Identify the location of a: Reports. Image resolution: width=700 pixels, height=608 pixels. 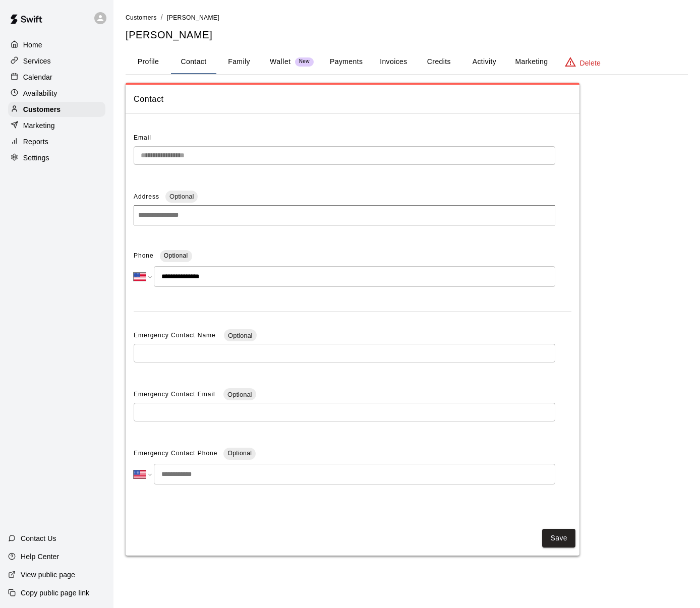
(56, 142).